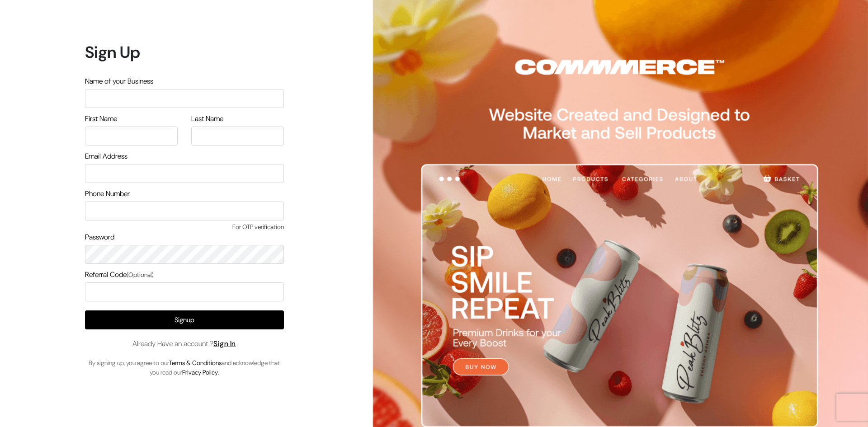 This screenshot has width=868, height=427. What do you see at coordinates (119, 274) in the screenshot?
I see `label: Referral Code` at bounding box center [119, 274].